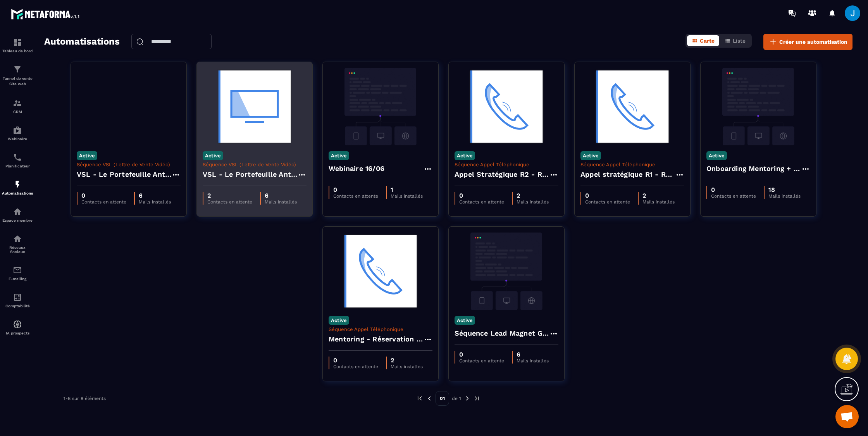 The image size is (868, 436). Describe the element at coordinates (442, 399) in the screenshot. I see `p: 01` at that location.